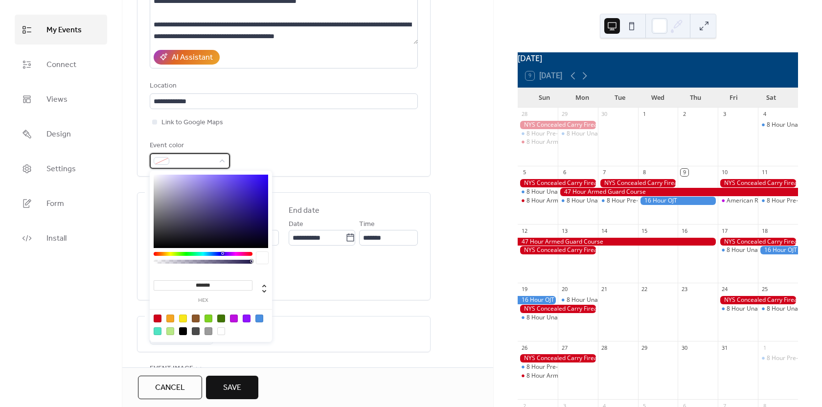 This screenshot has height=407, width=822. What do you see at coordinates (724, 230) in the screenshot?
I see `div: 17` at bounding box center [724, 230].